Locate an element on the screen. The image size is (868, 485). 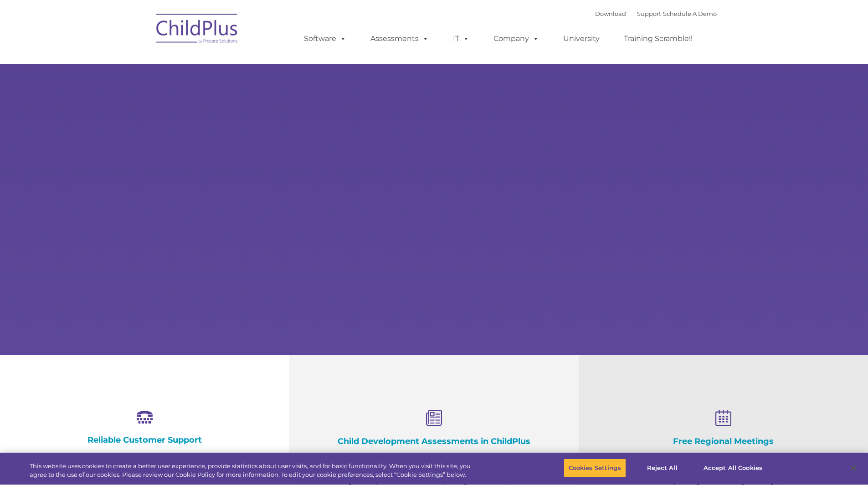
button: Close is located at coordinates (854, 468).